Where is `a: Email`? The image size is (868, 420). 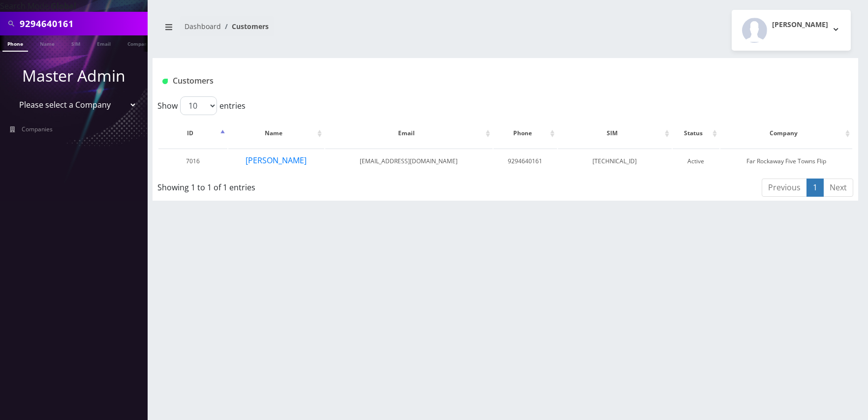 a: Email is located at coordinates (103, 43).